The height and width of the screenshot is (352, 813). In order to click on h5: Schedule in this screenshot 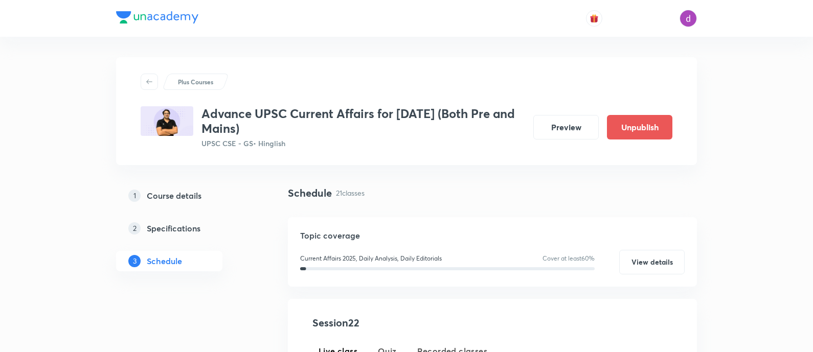, I will do `click(164, 261)`.